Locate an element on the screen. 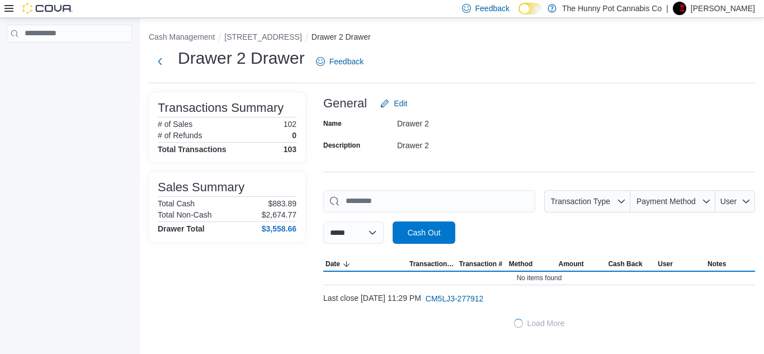 This screenshot has height=354, width=764. span: Amount is located at coordinates (571, 264).